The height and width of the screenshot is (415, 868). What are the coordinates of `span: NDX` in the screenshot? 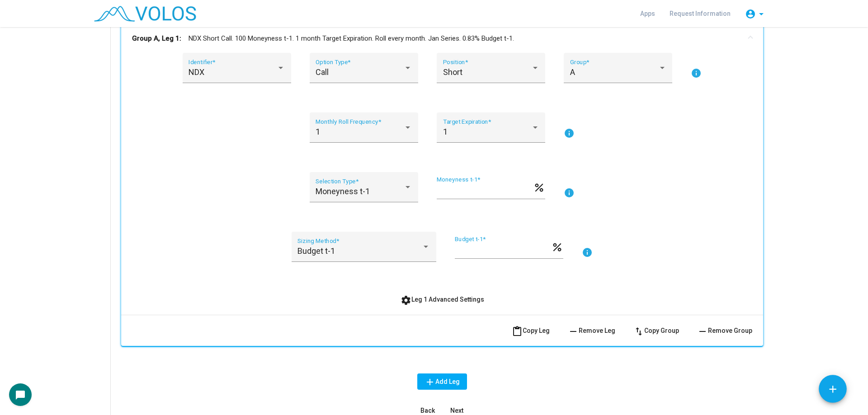 It's located at (196, 72).